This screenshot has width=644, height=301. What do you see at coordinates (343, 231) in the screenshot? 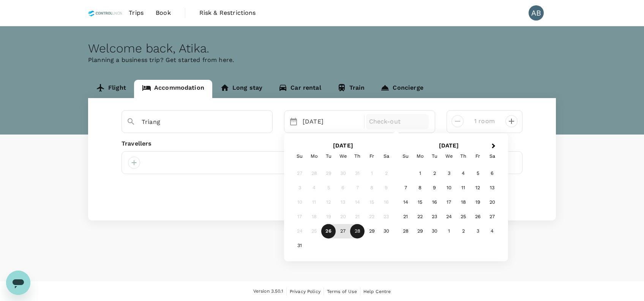
I see `div: Choose Wednesday, August 27th, 2025` at bounding box center [343, 231].